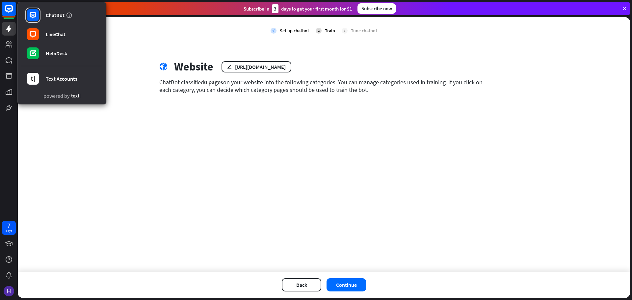 The width and height of the screenshot is (632, 300). I want to click on div: days, so click(9, 231).